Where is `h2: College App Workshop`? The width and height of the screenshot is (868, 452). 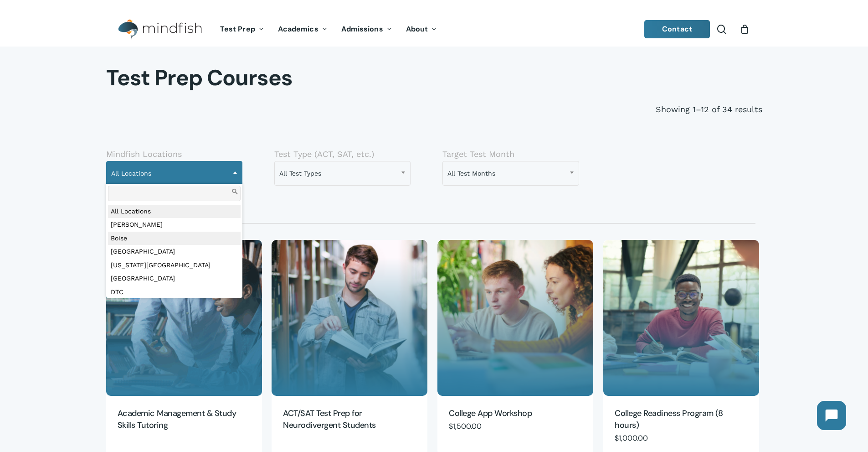
h2: College App Workshop is located at coordinates (515, 413).